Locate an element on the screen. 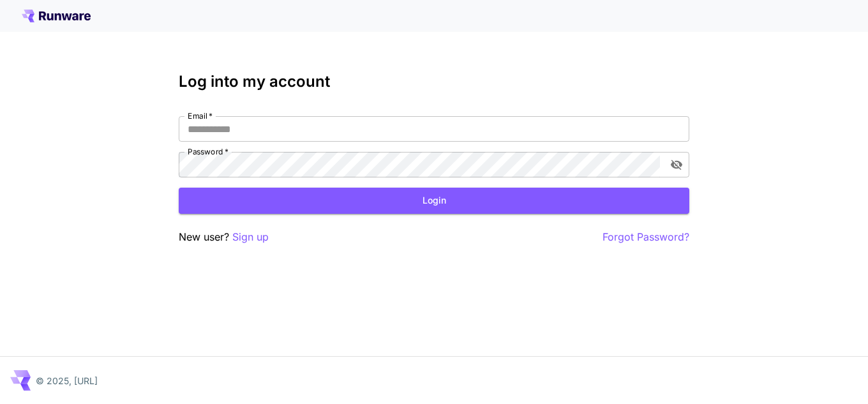  button: Sign up is located at coordinates (251, 237).